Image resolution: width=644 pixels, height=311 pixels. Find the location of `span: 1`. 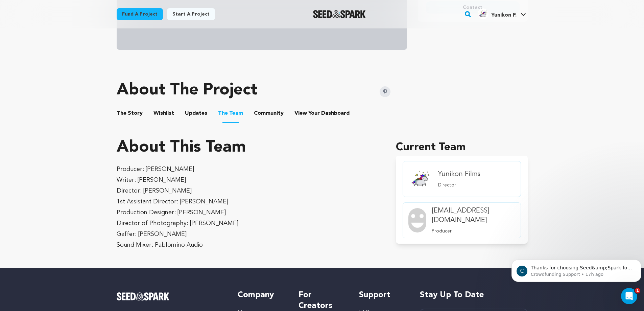

span: 1 is located at coordinates (637, 291).